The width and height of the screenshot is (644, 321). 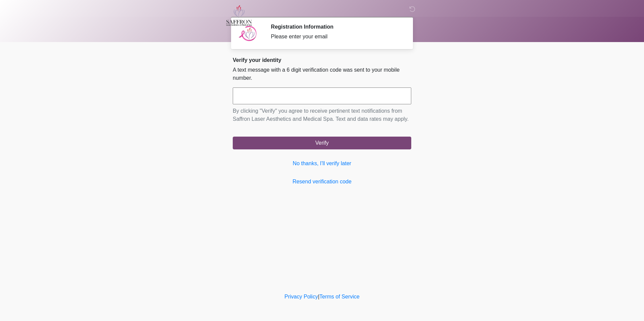 I want to click on a: Privacy Policy, so click(x=301, y=297).